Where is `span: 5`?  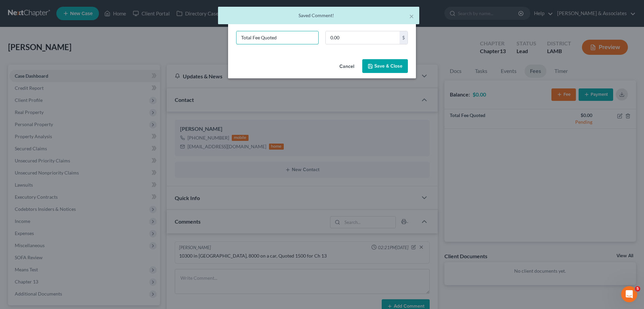
span: 5 is located at coordinates (638, 289).